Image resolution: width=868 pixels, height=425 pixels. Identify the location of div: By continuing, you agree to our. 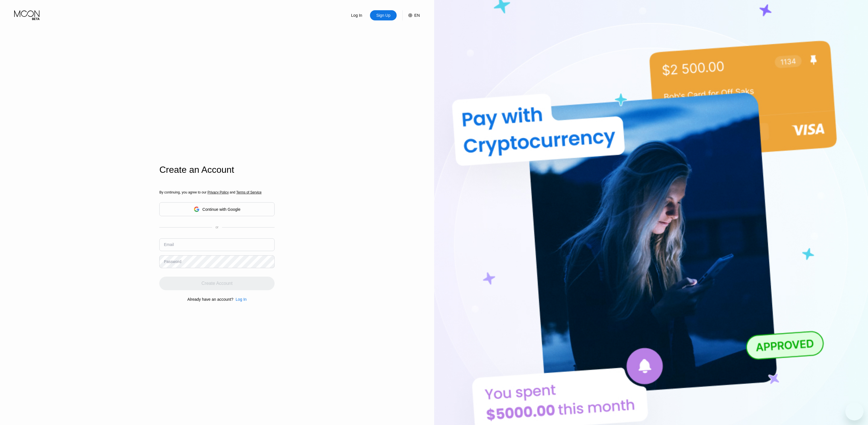
(217, 192).